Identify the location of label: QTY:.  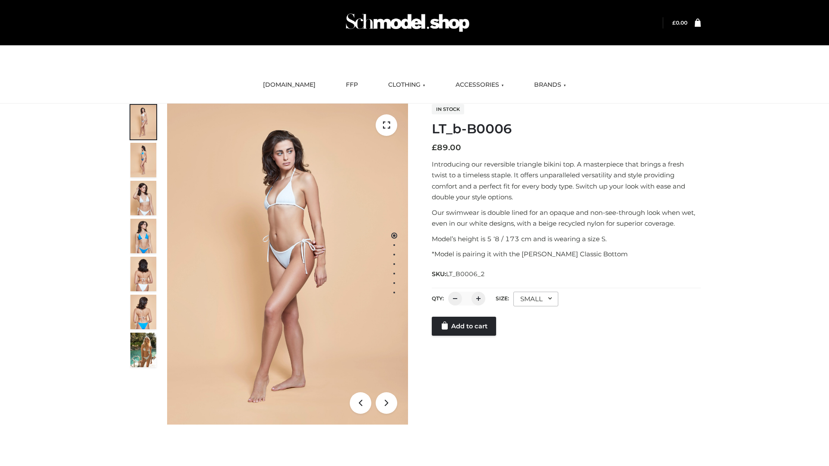
(438, 298).